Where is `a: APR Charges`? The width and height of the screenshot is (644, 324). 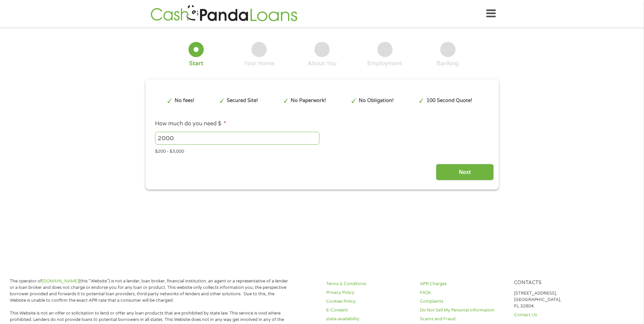 a: APR Charges is located at coordinates (463, 284).